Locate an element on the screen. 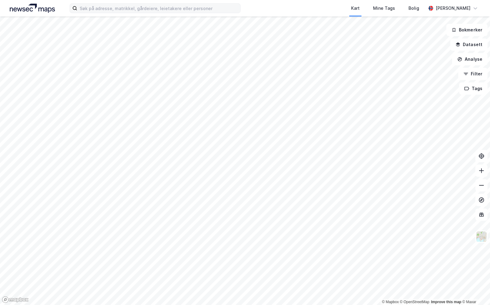 The height and width of the screenshot is (305, 490). a: Mapbox homepage is located at coordinates (15, 299).